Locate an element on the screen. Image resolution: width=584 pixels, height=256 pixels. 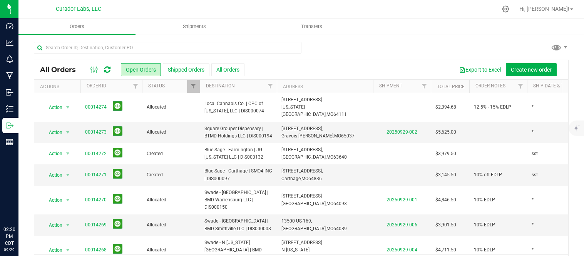
a: Transfers is located at coordinates (311, 27).